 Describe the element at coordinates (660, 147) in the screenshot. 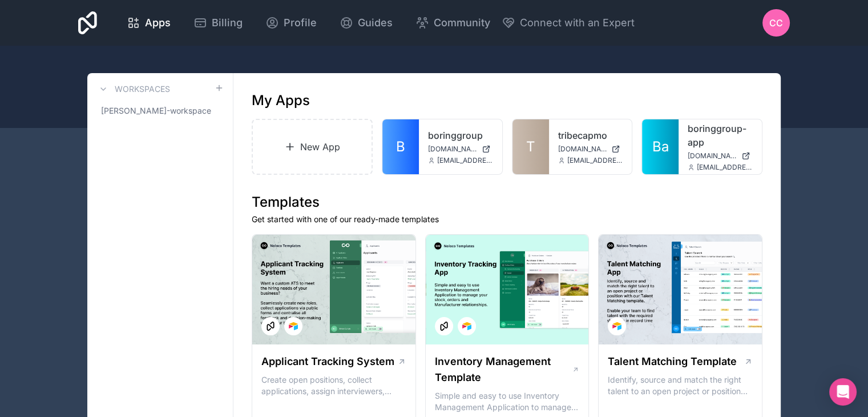

I see `span: Ba` at that location.